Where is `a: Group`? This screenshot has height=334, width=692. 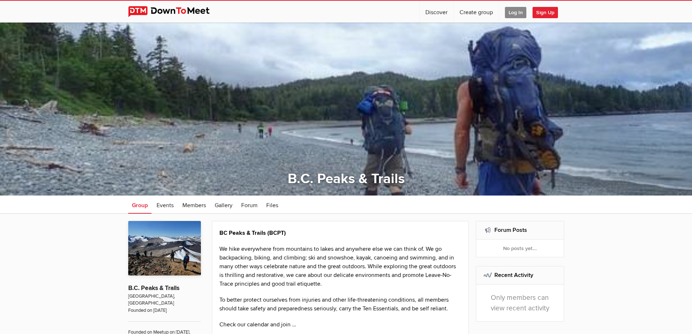 a: Group is located at coordinates (140, 204).